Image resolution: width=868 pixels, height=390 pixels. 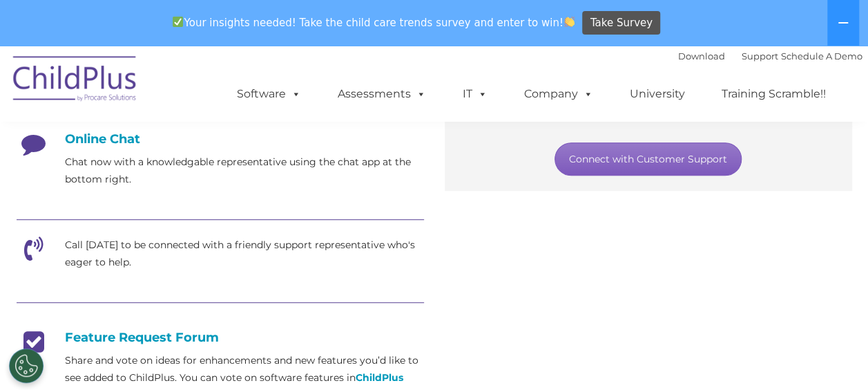 What do you see at coordinates (621, 23) in the screenshot?
I see `a: Take Survey` at bounding box center [621, 23].